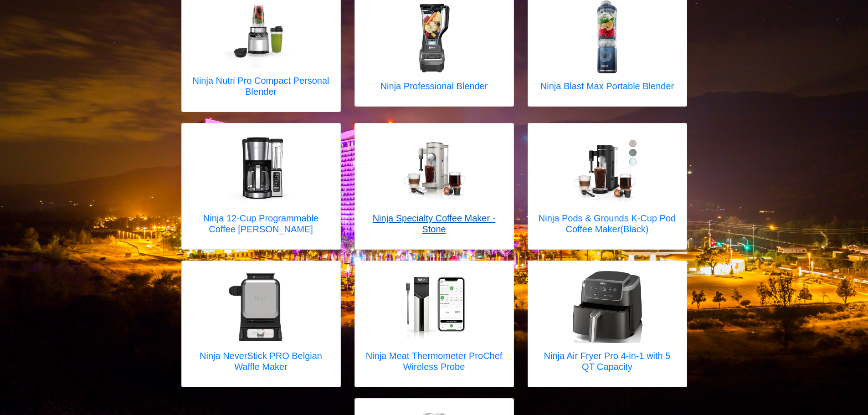  What do you see at coordinates (607, 86) in the screenshot?
I see `h5: Ninja Blast Max Portable Blender` at bounding box center [607, 86].